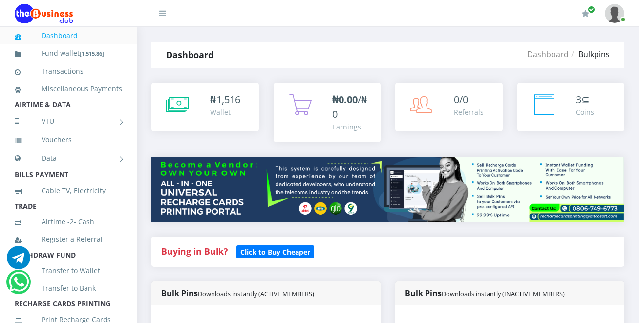  What do you see at coordinates (68, 158) in the screenshot?
I see `a: Data` at bounding box center [68, 158].